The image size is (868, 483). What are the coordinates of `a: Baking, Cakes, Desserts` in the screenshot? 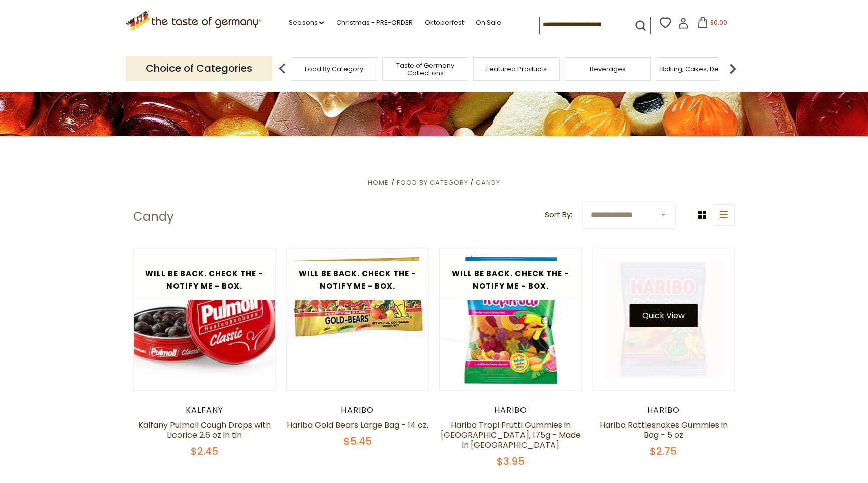 It's located at (699, 69).